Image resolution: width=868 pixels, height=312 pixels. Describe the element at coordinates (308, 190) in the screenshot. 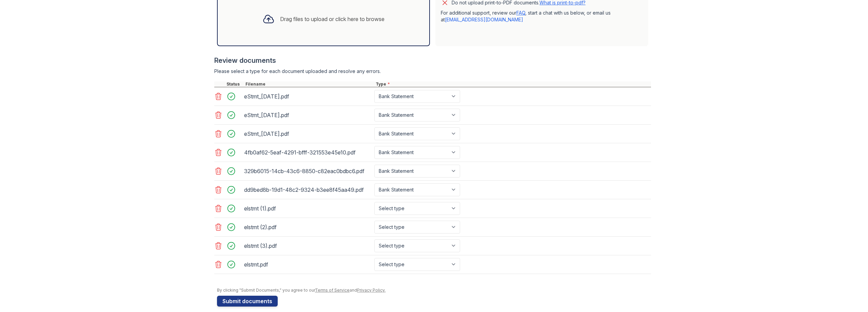

I see `div: dd9bed8b-19d1-48c2-9324-b3ee8f45aa49.pdf` at that location.